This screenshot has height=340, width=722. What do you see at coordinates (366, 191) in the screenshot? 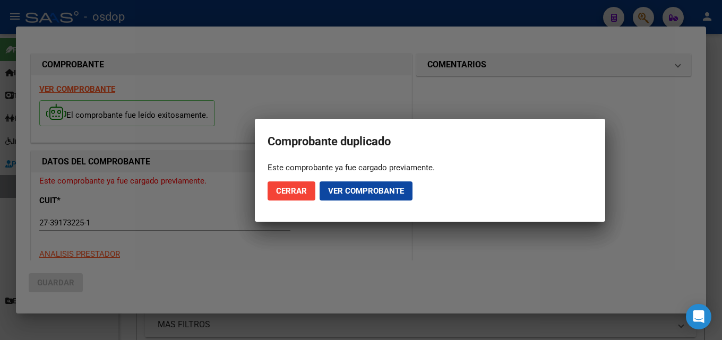
I see `button: Ver comprobante` at bounding box center [366, 191].